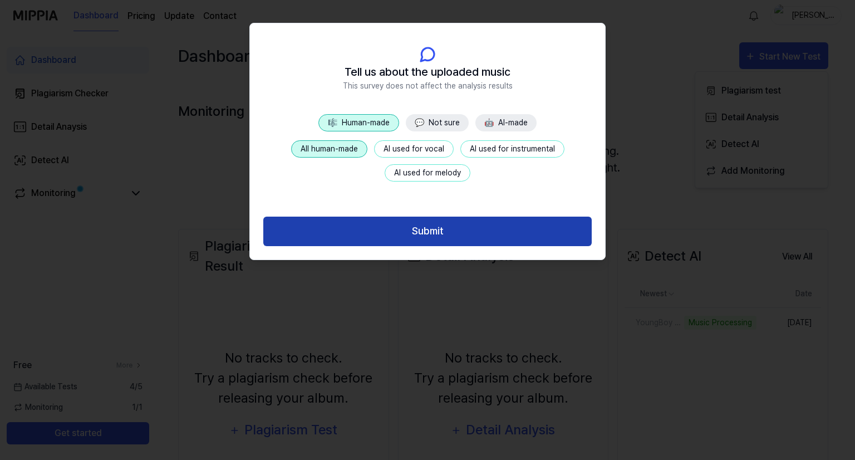 The height and width of the screenshot is (460, 855). I want to click on button: 🎼Human-made, so click(358, 122).